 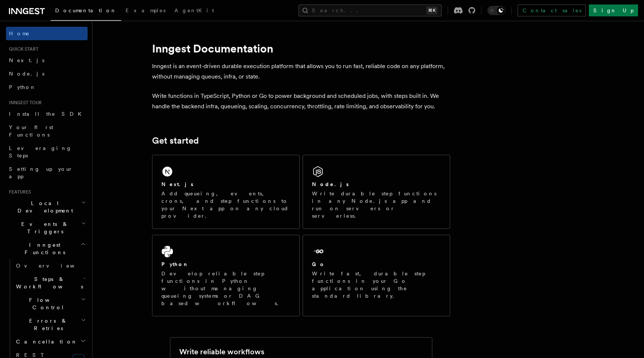 I want to click on a: Next.js, so click(x=46, y=60).